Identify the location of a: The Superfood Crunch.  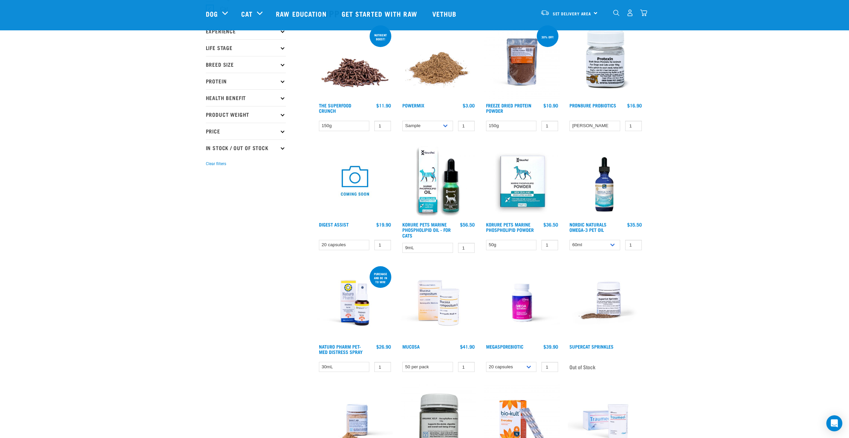
(335, 108).